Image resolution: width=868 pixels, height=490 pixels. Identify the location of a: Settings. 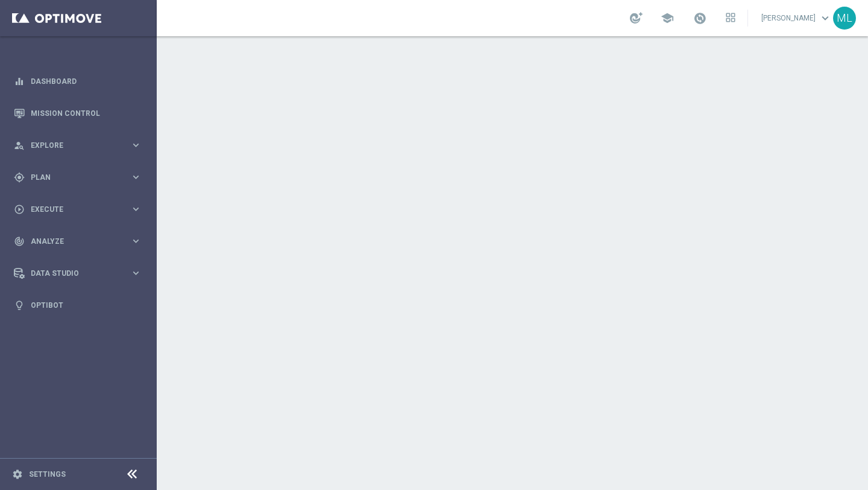
(47, 474).